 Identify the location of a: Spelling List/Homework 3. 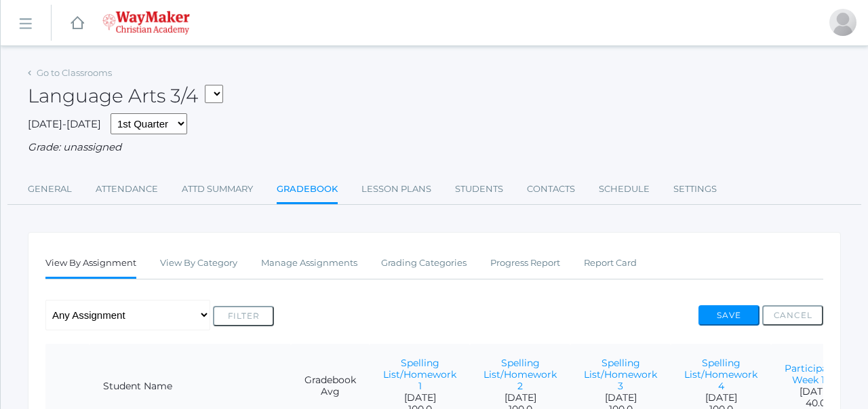
(620, 375).